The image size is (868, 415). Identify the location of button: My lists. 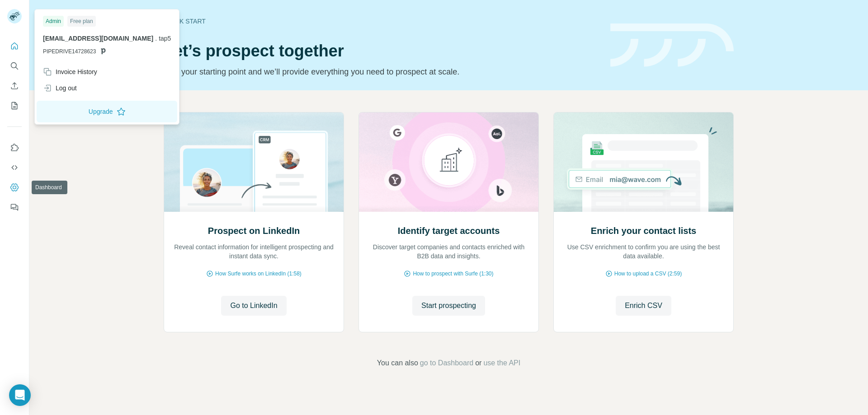
(15, 106).